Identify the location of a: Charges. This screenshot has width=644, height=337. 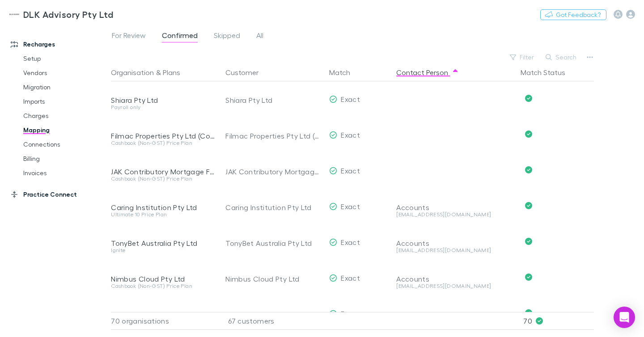
(62, 116).